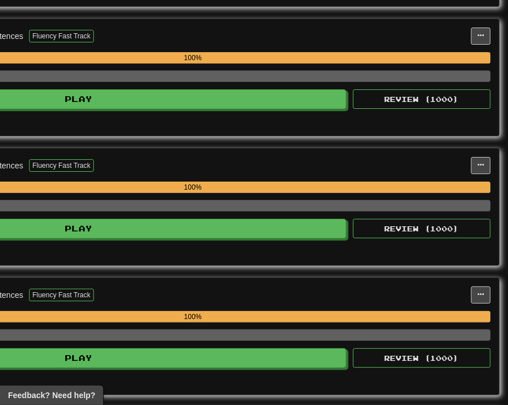  What do you see at coordinates (52, 395) in the screenshot?
I see `span: Open feedback widget` at bounding box center [52, 395].